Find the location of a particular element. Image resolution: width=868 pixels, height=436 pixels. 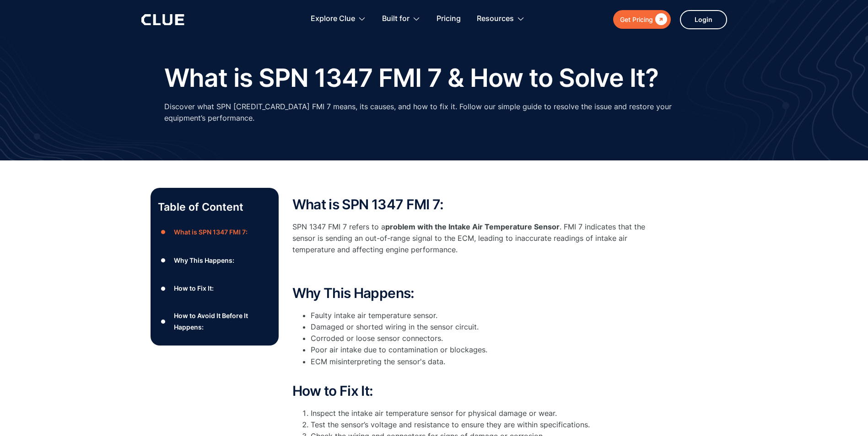

h2: Why This Happens: is located at coordinates (475, 293).